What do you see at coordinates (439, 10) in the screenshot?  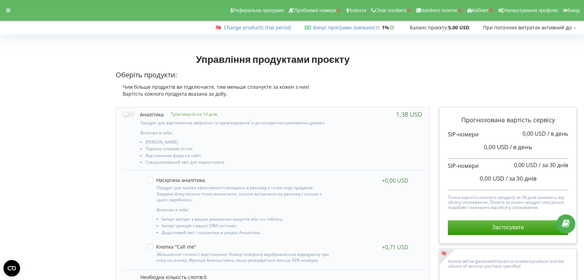 I see `span: Numbers reserve` at bounding box center [439, 10].